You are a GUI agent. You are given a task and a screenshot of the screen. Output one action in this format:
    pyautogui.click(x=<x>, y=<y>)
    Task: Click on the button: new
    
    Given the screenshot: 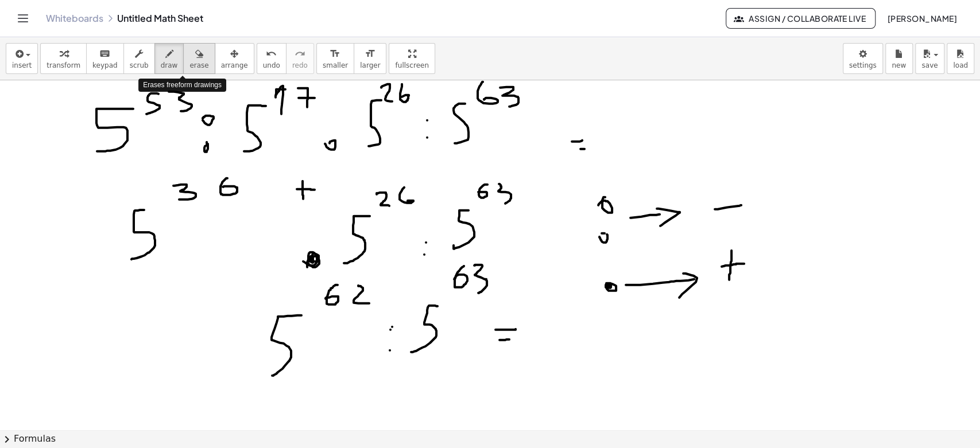 What is the action you would take?
    pyautogui.click(x=899, y=58)
    